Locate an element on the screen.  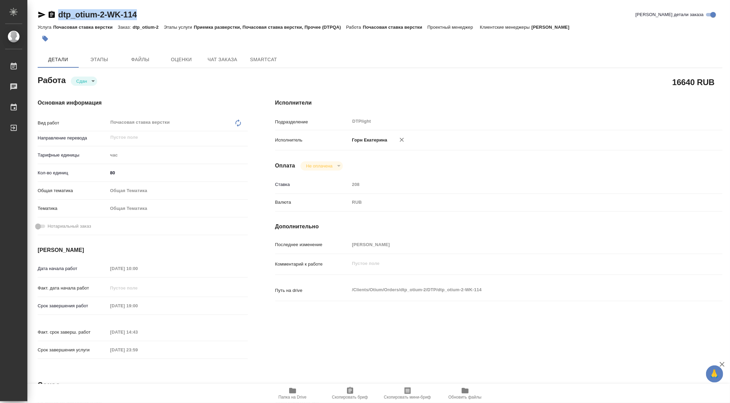
p: Проектный менеджер is located at coordinates (451, 27).